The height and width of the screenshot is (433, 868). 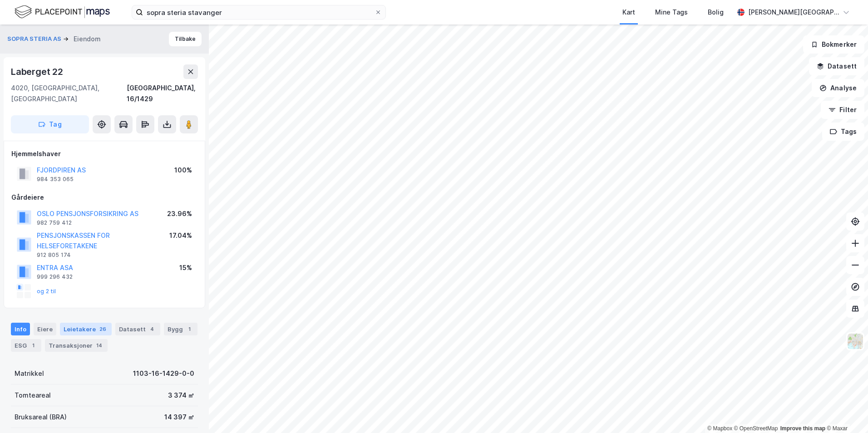 I want to click on div: Info, so click(x=20, y=329).